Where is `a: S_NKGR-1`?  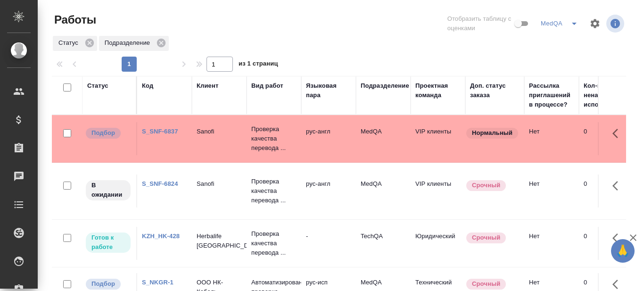 a: S_NKGR-1 is located at coordinates (157, 282).